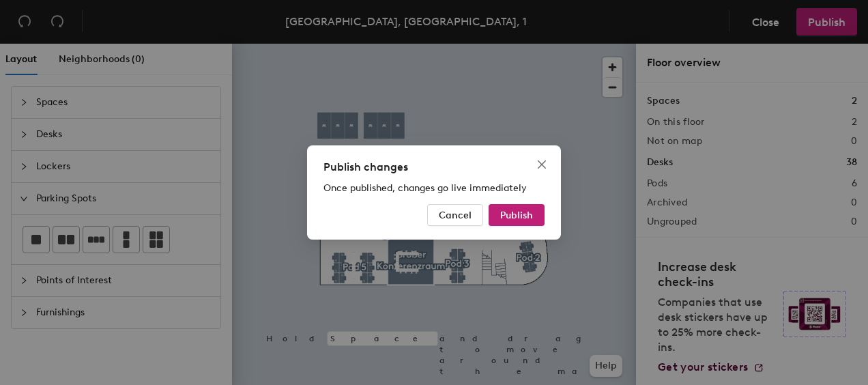 Image resolution: width=868 pixels, height=385 pixels. Describe the element at coordinates (455, 215) in the screenshot. I see `button: Cancel` at that location.